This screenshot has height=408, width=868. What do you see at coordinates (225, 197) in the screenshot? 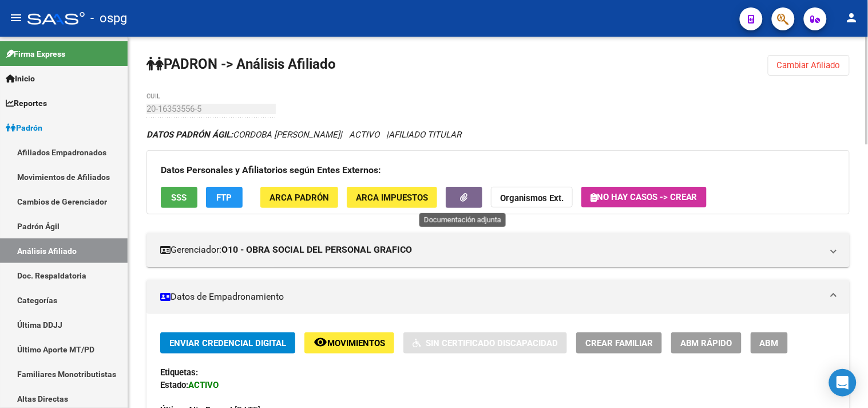
I see `span: FTP` at bounding box center [225, 197].